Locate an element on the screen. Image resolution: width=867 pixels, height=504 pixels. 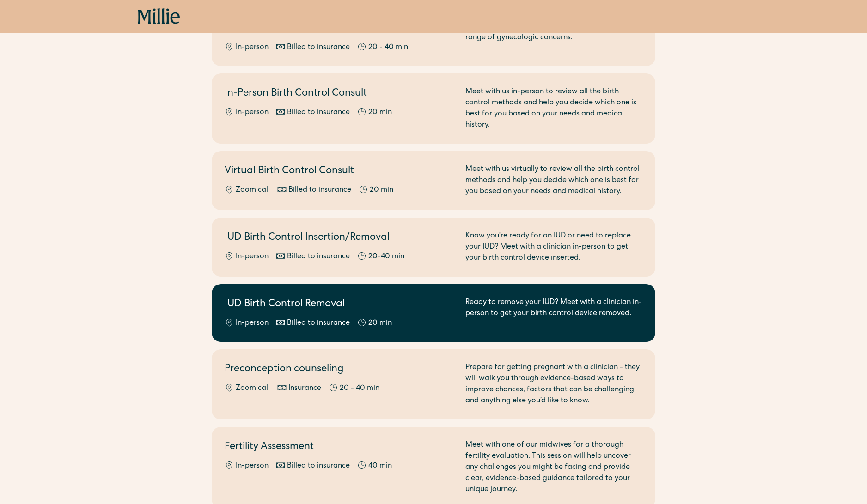
h2: In-Person Birth Control Consult is located at coordinates (339, 93).